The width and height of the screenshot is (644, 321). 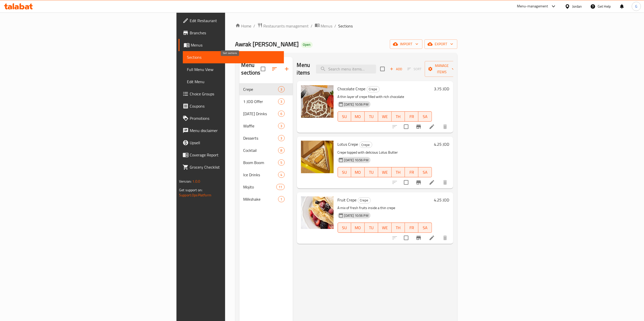 I want to click on a: Choice Groups, so click(x=231, y=94).